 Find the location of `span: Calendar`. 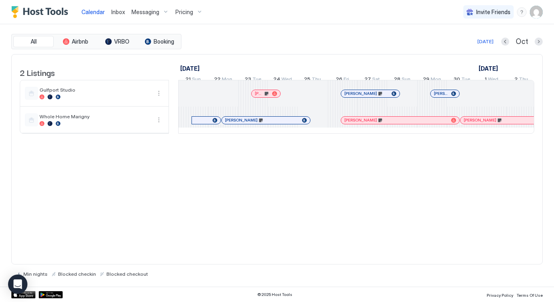

span: Calendar is located at coordinates (93, 12).